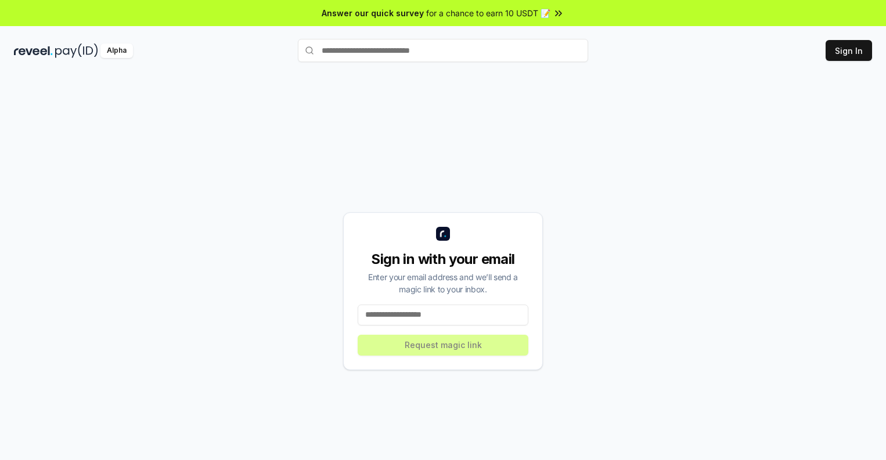 The width and height of the screenshot is (886, 460). Describe the element at coordinates (373, 13) in the screenshot. I see `span: Answer our quick survey` at that location.